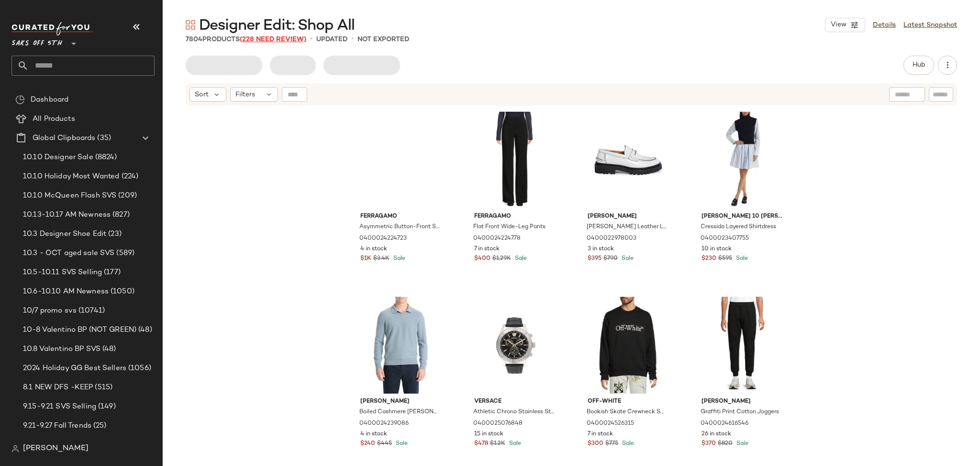  I want to click on span: 0400022978003, so click(612, 238).